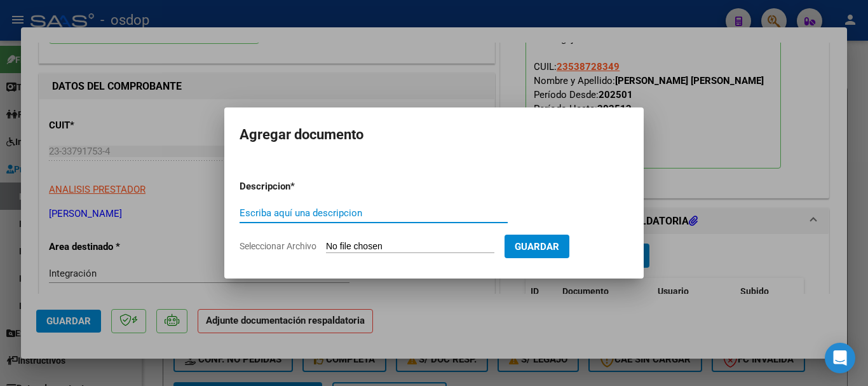 The width and height of the screenshot is (868, 386). Describe the element at coordinates (298, 186) in the screenshot. I see `p: Descripcion` at that location.